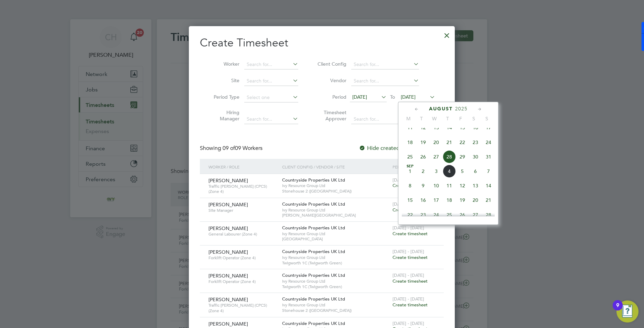 Image resolution: width=644 pixels, height=328 pixels. Describe the element at coordinates (488, 157) in the screenshot. I see `span: 31` at that location.